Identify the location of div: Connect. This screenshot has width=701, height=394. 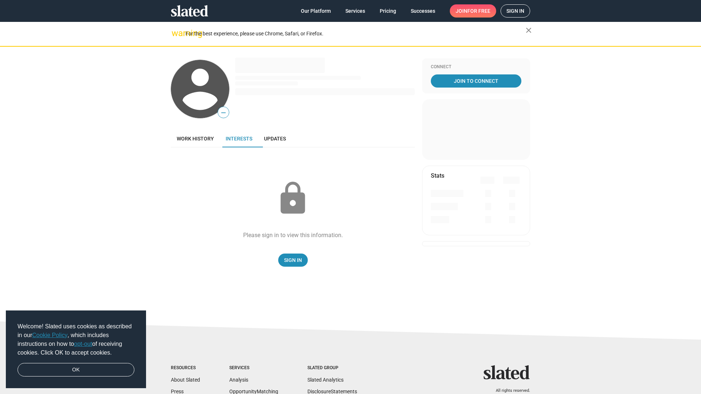
(476, 67).